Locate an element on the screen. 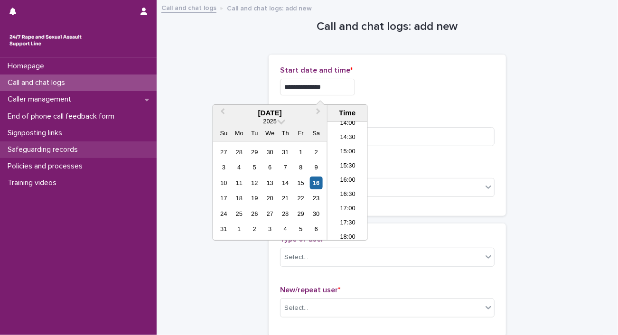 This screenshot has height=335, width=618. div: Choose Thursday, August 7th, 2025 is located at coordinates (285, 167).